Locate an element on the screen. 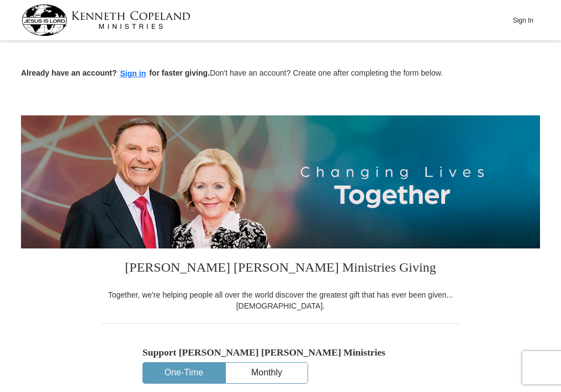 The image size is (561, 392). img: kcm-header-logo.svg is located at coordinates (106, 20).